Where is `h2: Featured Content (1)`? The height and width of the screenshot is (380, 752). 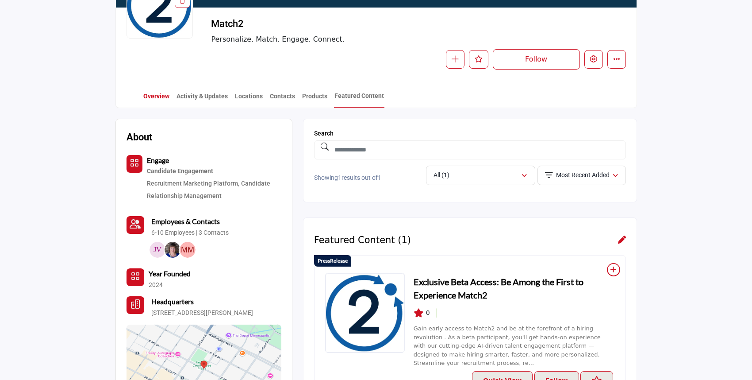
h2: Featured Content (1) is located at coordinates (362, 240).